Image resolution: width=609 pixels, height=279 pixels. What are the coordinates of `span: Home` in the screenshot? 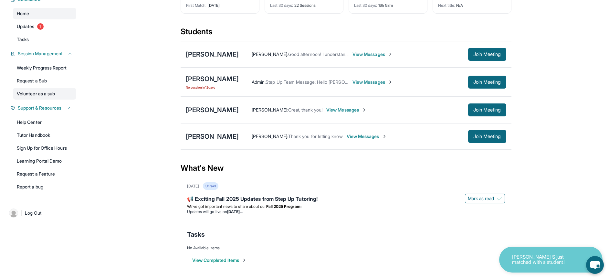 It's located at (23, 14).